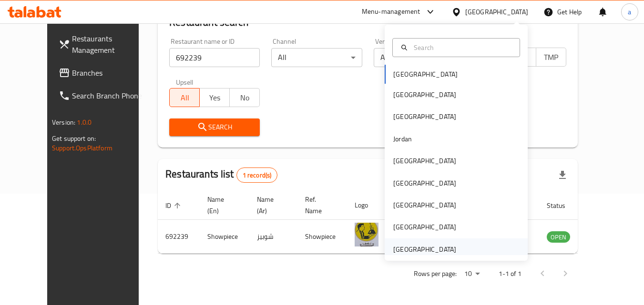 The width and height of the screenshot is (644, 305). I want to click on span: Version:, so click(64, 122).